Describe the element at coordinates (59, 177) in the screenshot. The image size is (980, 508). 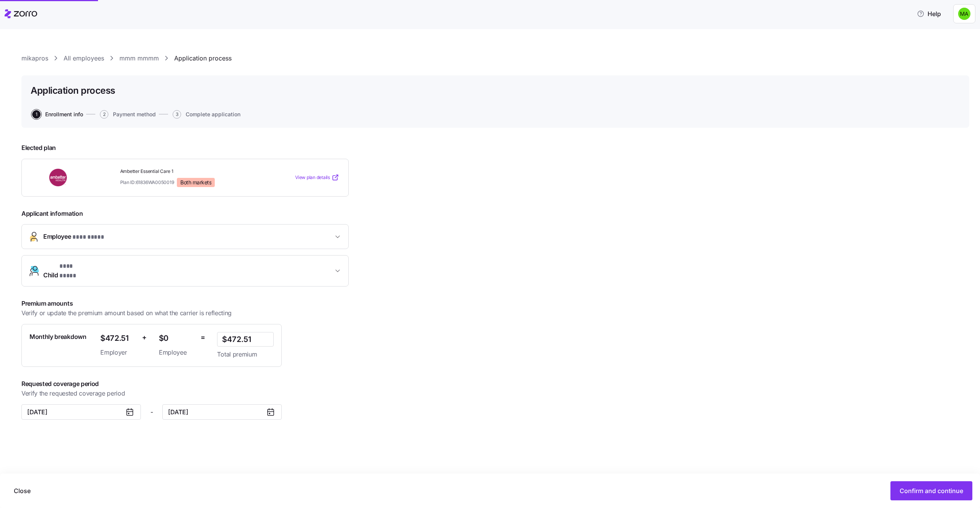
I see `img: Ambetter` at that location.